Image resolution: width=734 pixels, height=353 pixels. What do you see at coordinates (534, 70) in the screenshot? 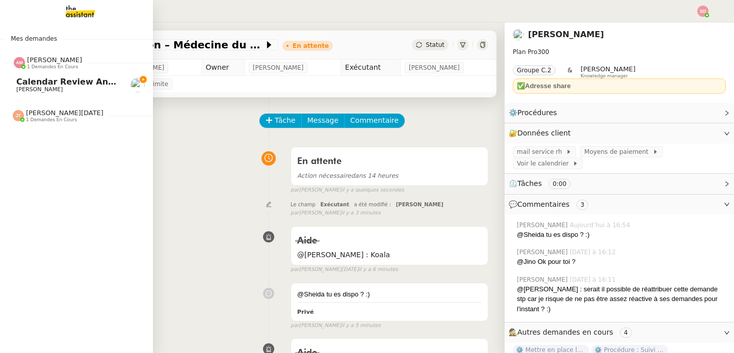
I see `nz-tag: Groupe C.2` at bounding box center [534, 70].